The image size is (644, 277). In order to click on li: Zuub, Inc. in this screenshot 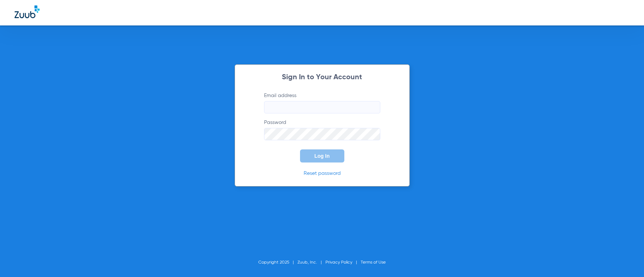, I will do `click(311, 262)`.